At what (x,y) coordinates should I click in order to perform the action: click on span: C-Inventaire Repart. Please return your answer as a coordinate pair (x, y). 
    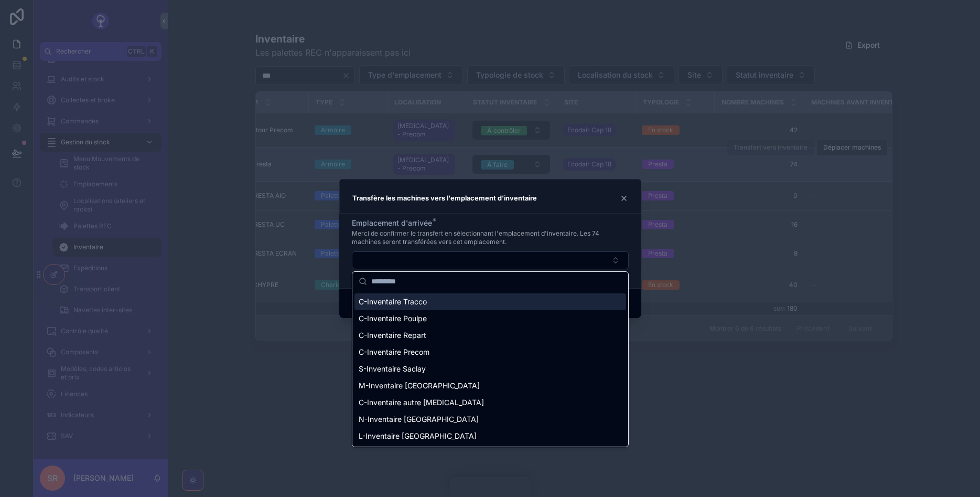
    Looking at the image, I should click on (392, 335).